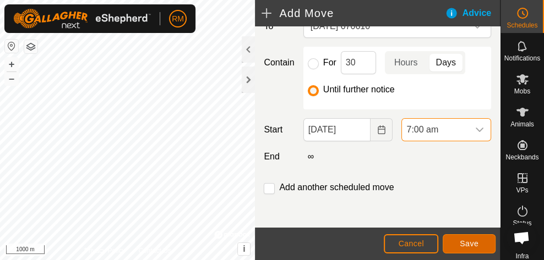 The height and width of the screenshot is (260, 544). Describe the element at coordinates (472, 13) in the screenshot. I see `div: Advice` at that location.